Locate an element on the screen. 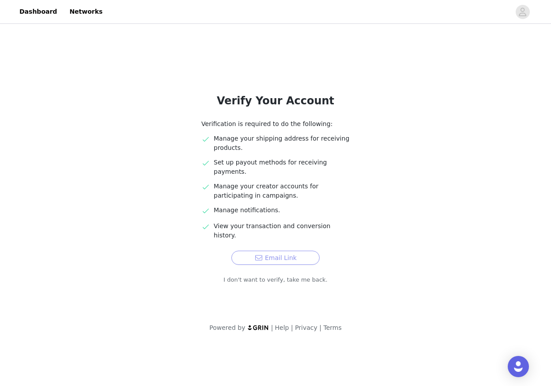 The width and height of the screenshot is (551, 386). a: I don't want to verify, take me back. is located at coordinates (276, 280).